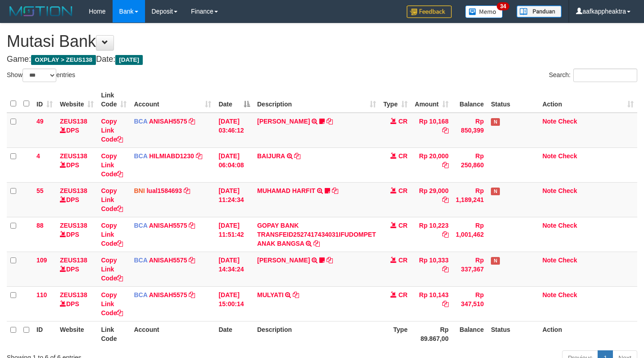 Image resolution: width=644 pixels, height=358 pixels. What do you see at coordinates (429, 12) in the screenshot?
I see `img: Feedback.jpg` at bounding box center [429, 12].